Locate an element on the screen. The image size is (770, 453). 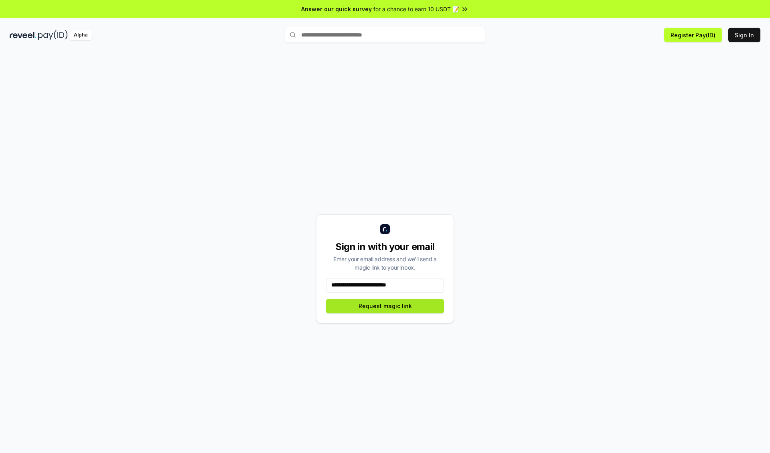
img: reveel_dark is located at coordinates (23, 35).